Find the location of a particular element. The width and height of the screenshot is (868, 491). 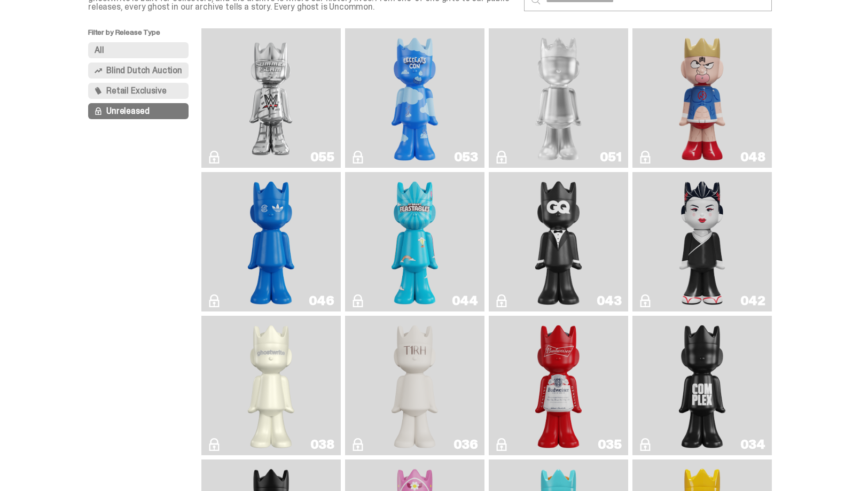

img: ComplexCon HK is located at coordinates (271, 241).